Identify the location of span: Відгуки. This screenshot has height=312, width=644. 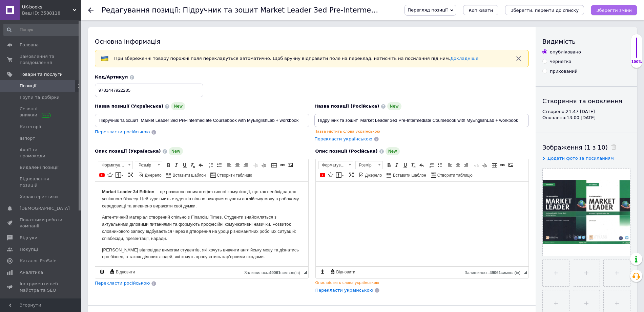
(29, 238).